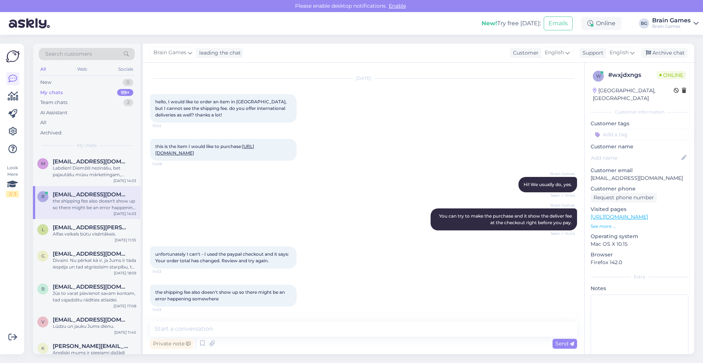  I want to click on div: Customer, so click(524, 53).